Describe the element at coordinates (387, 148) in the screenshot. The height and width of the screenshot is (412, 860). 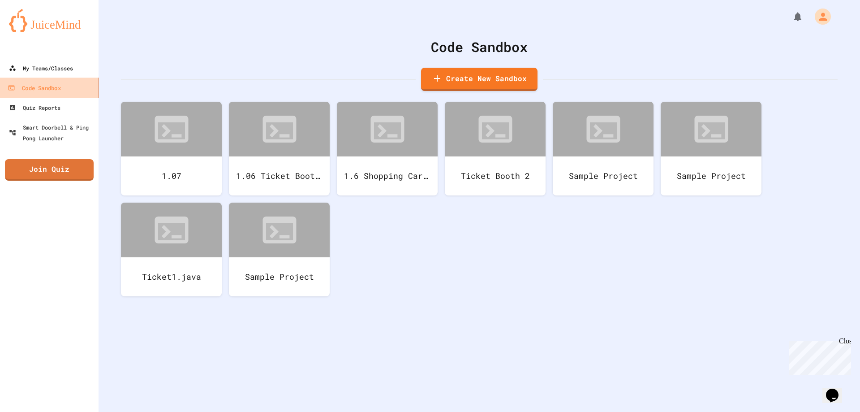
I see `a: 1.6 Shopping Cart Lab` at that location.